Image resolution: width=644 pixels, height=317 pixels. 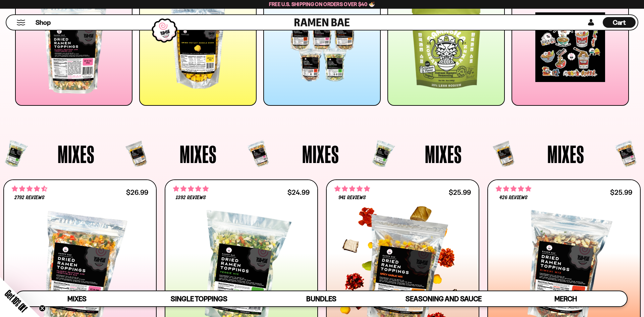 I want to click on span: Cart, so click(x=619, y=23).